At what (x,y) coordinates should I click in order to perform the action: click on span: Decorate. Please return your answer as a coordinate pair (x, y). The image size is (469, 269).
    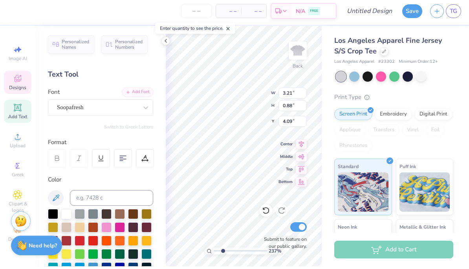
    Looking at the image, I should click on (18, 242).